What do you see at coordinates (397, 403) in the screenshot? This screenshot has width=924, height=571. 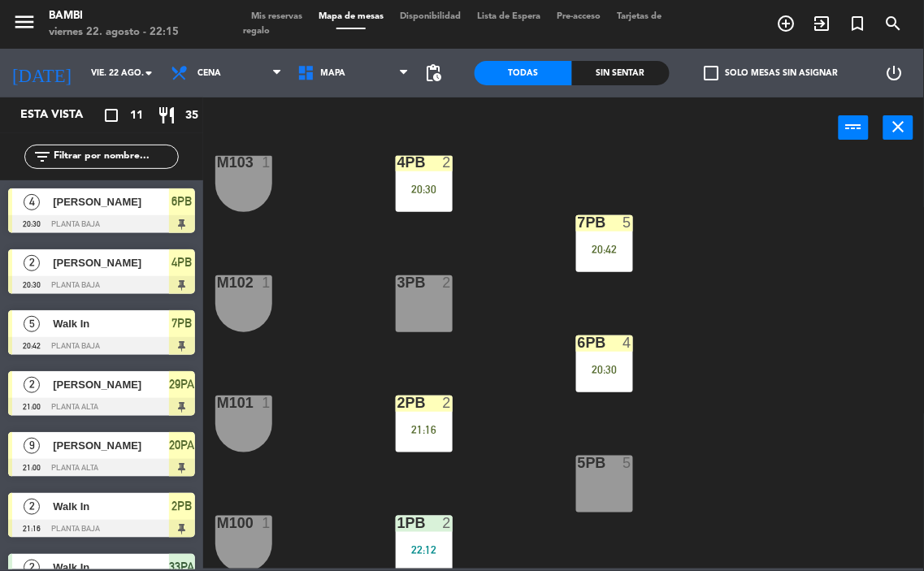 I see `div: 2PB` at bounding box center [397, 403].